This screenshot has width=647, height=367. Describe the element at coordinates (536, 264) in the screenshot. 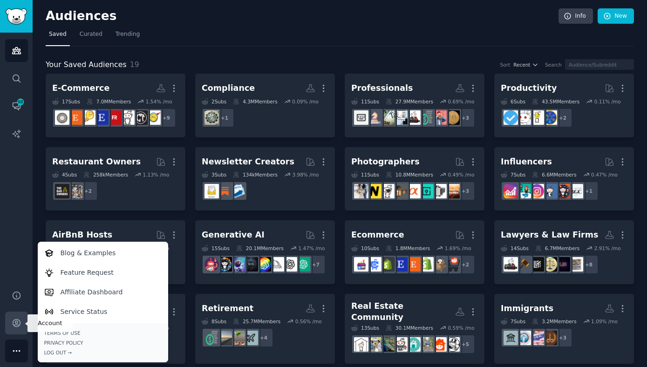

I see `img: LawFirm` at that location.